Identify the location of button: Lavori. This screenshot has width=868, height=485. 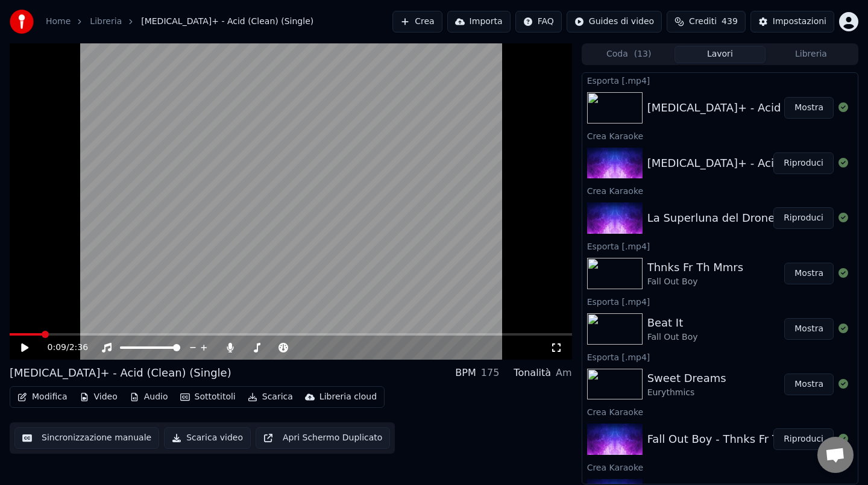
(719, 54).